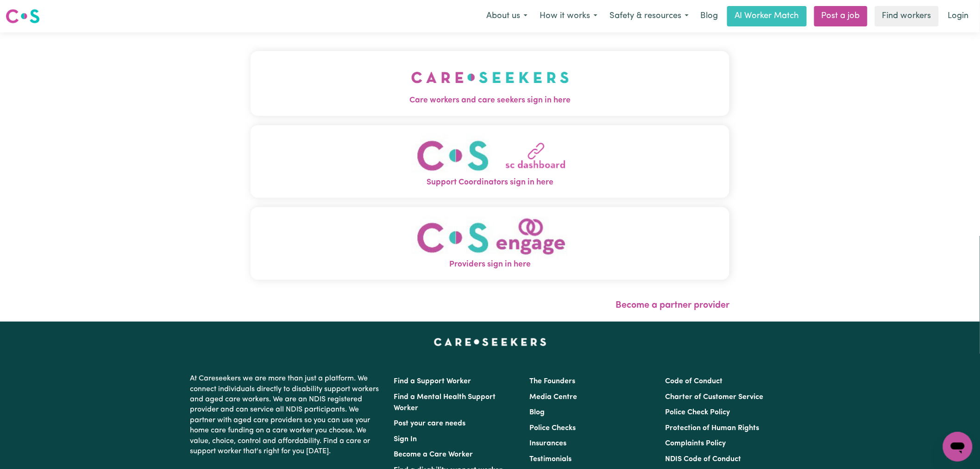 The height and width of the screenshot is (469, 980). What do you see at coordinates (490, 244) in the screenshot?
I see `button: Providers sign in here` at bounding box center [490, 244].